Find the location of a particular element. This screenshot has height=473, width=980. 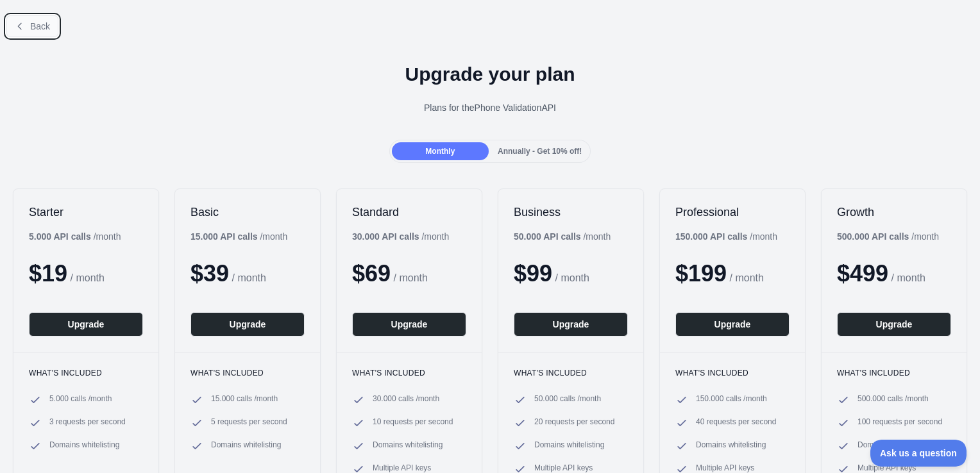

h2: Professional is located at coordinates (732, 212).